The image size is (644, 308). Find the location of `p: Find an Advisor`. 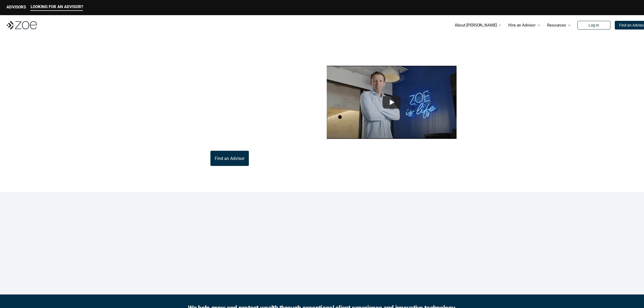

p: Find an Advisor is located at coordinates (230, 158).